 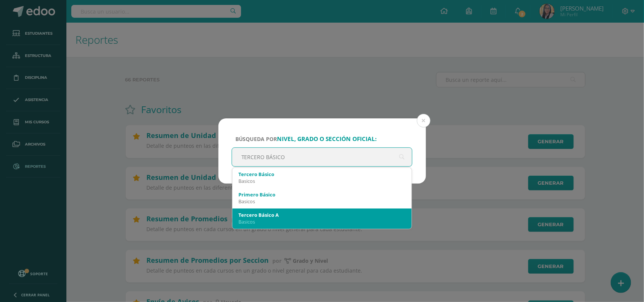 What do you see at coordinates (424, 121) in the screenshot?
I see `button: Close (Esc)` at bounding box center [424, 121].